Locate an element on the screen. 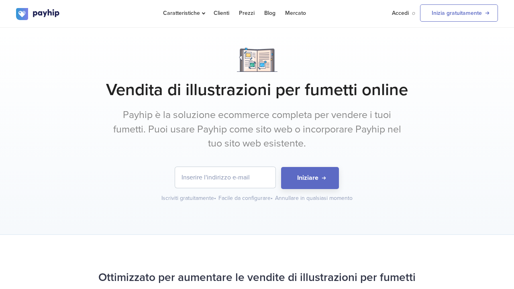  img: Notebook.png is located at coordinates (257, 60).